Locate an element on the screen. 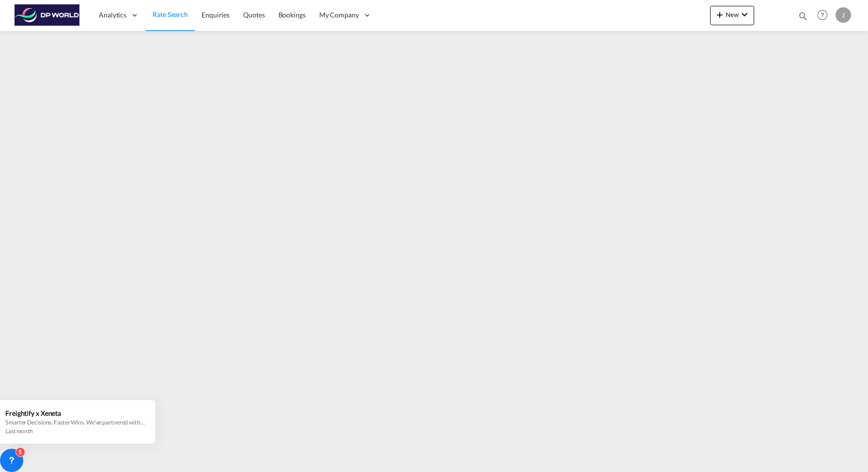  button: icon-plus 400-fgNewicon-chevron-down is located at coordinates (732, 15).